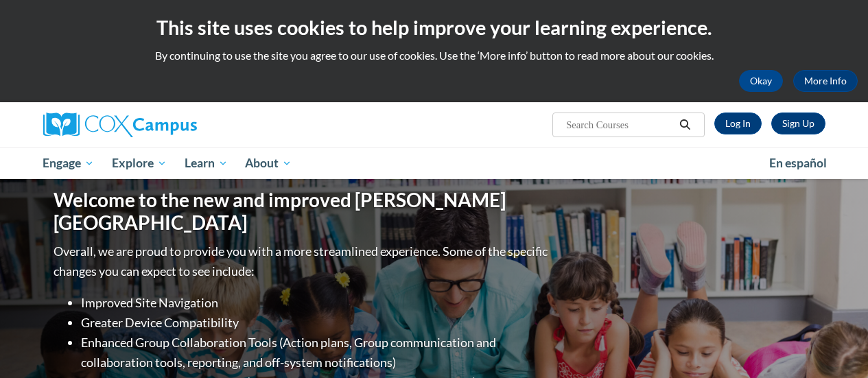 The width and height of the screenshot is (868, 378). Describe the element at coordinates (798, 163) in the screenshot. I see `span: En español` at that location.